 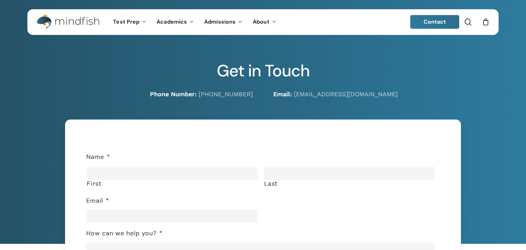 I want to click on header: Main Menu, so click(x=263, y=22).